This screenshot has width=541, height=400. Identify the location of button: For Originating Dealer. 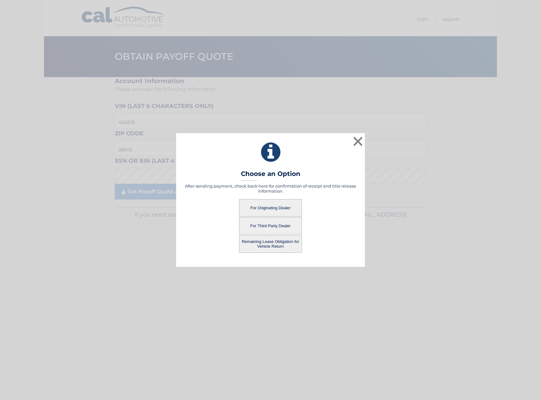
(270, 208).